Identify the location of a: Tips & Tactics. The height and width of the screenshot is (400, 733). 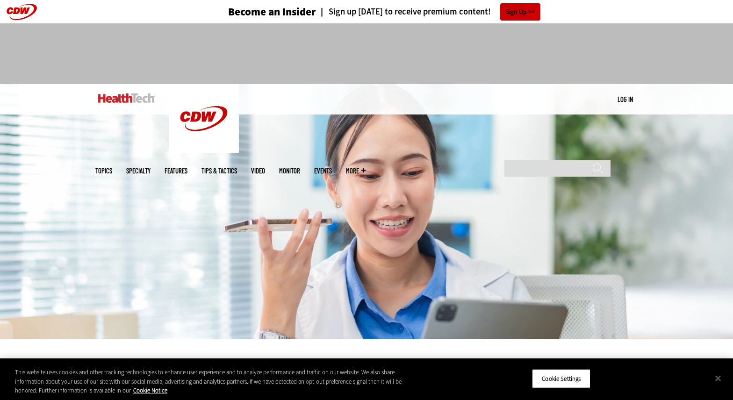
(219, 171).